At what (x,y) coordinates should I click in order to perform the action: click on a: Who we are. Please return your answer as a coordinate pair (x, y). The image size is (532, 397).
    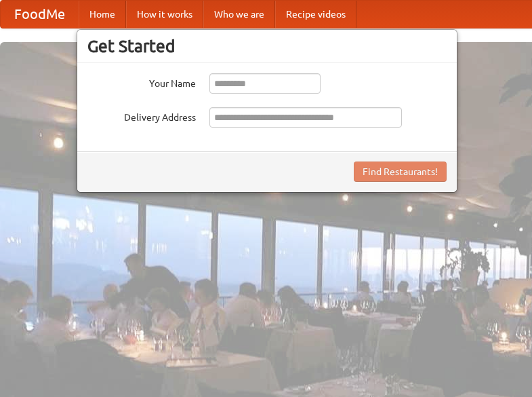
    Looking at the image, I should click on (239, 14).